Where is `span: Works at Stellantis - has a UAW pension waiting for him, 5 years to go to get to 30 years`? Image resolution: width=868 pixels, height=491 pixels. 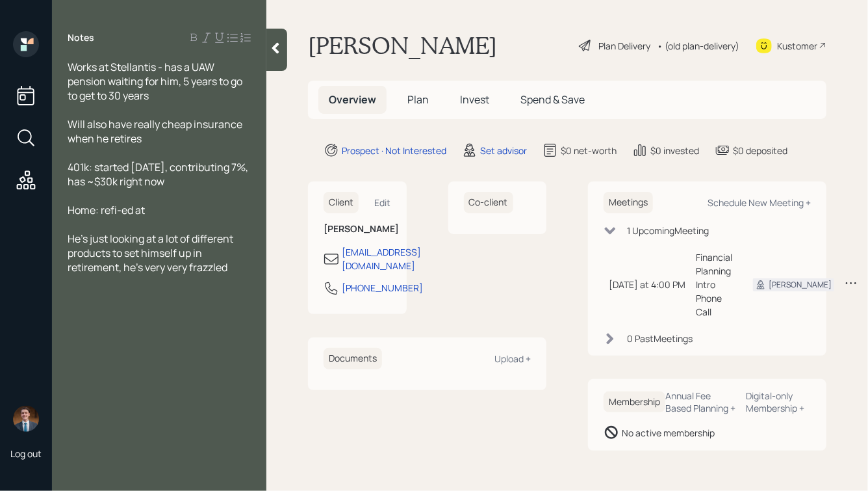 span: Works at Stellantis - has a UAW pension waiting for him, 5 years to go to get to 30 years is located at coordinates (156, 82).